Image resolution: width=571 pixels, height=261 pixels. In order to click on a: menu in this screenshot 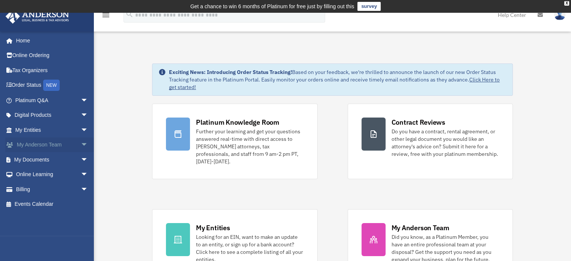, I will do `click(106, 16)`.